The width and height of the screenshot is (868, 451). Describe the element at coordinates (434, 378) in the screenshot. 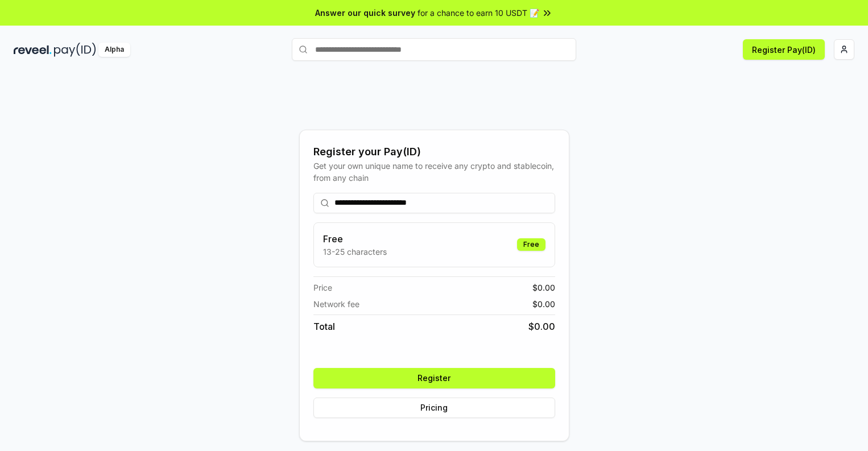

I see `button: Register` at that location.